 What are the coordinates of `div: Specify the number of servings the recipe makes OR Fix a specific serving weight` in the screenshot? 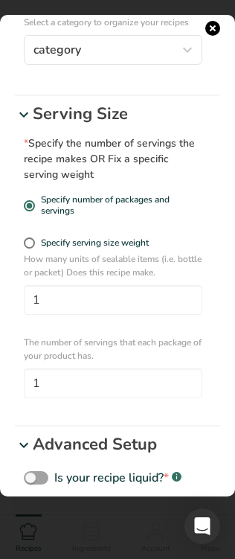 It's located at (113, 159).